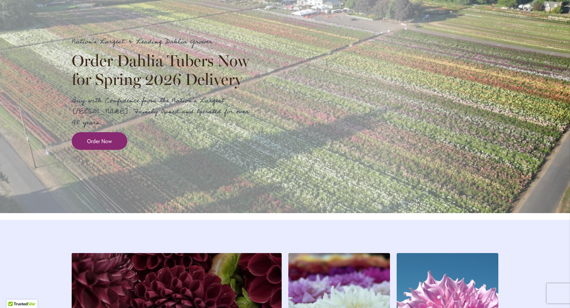  I want to click on p: Nation's Largest & Leading Dahlia Grower, so click(163, 42).